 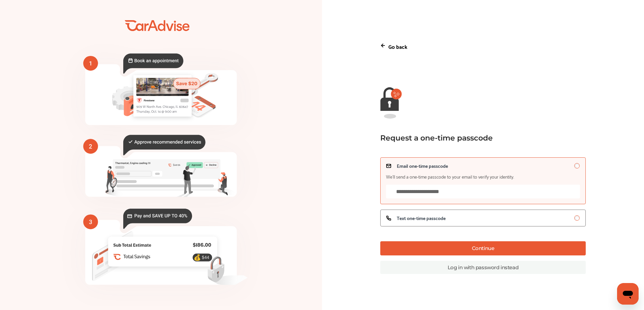 I want to click on div: Request a one-time passcode, so click(x=478, y=138).